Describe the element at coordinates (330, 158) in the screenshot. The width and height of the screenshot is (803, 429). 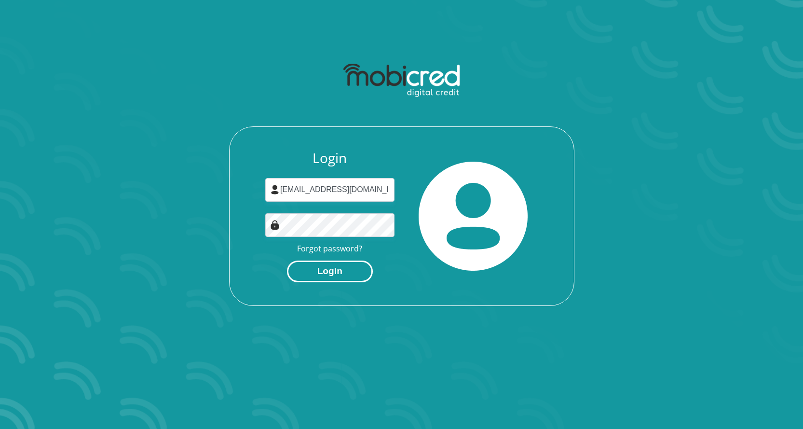
I see `h3: Login` at that location.